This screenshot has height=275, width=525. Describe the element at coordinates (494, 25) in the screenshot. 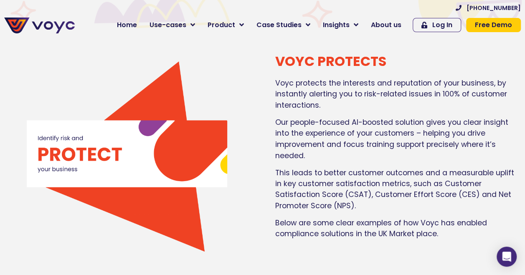

I see `a: Free Demo` at that location.